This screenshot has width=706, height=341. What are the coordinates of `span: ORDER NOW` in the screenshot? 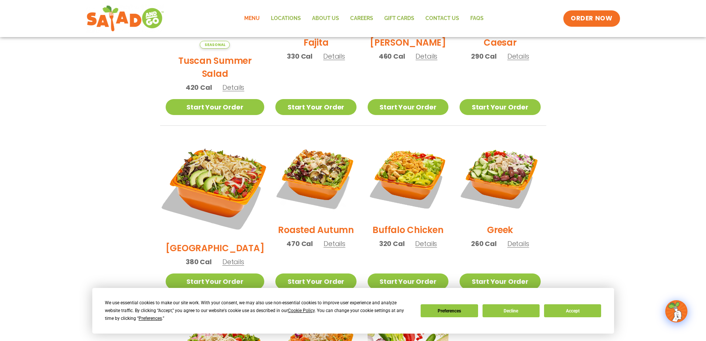 It's located at (592, 19).